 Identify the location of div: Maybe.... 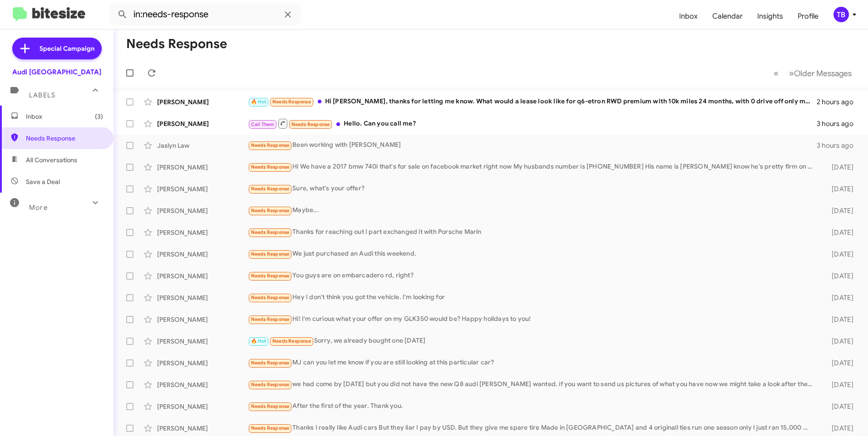
(532, 211).